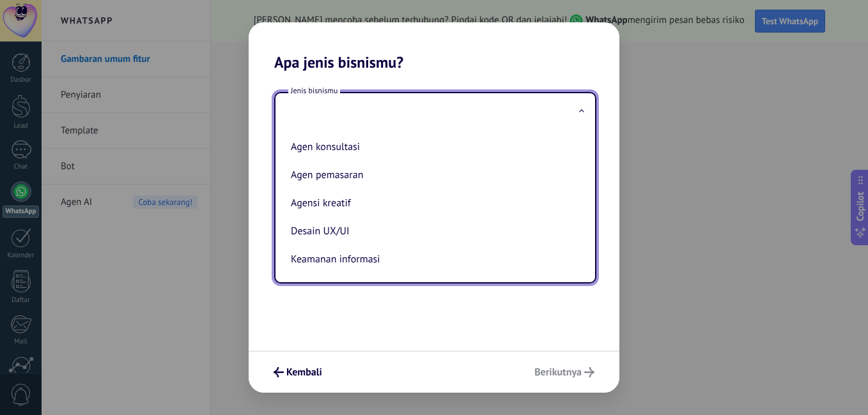 The width and height of the screenshot is (868, 415). I want to click on li: Desain UX/UI, so click(433, 232).